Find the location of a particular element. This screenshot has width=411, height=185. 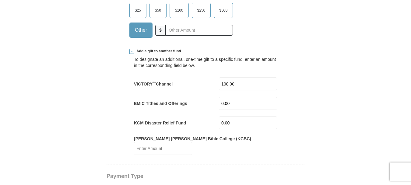

label: EMIC Tithes and Offerings is located at coordinates (160, 103).